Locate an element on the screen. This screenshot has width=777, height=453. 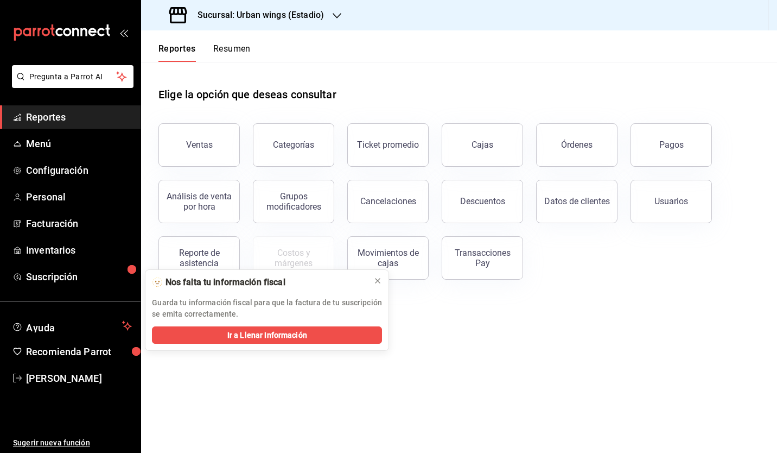
span: Ir a Llenar Información is located at coordinates (267, 335).